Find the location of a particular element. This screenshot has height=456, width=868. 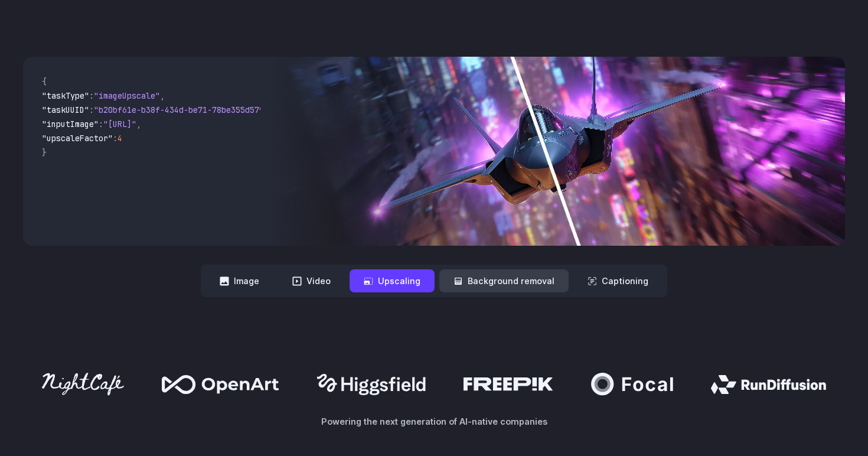

span: "taskUUID" is located at coordinates (66, 110).